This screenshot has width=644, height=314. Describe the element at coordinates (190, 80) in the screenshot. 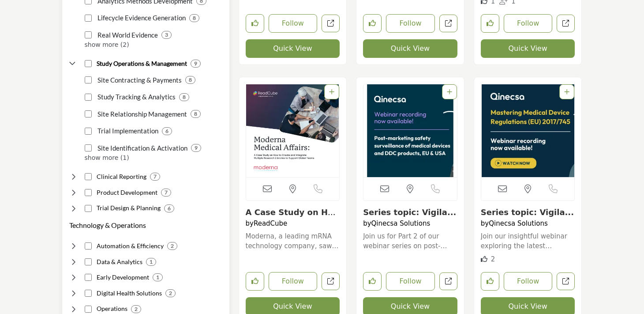

I see `div: 8 Results For Site Contracting & Payments` at that location.